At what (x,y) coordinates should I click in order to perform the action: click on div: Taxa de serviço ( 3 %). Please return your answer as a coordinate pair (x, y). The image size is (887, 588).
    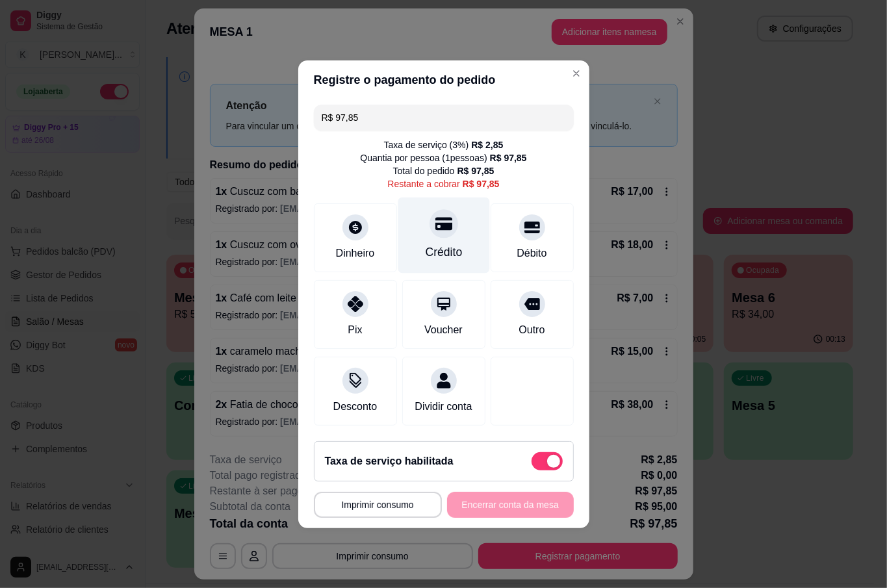
    Looking at the image, I should click on (444, 144).